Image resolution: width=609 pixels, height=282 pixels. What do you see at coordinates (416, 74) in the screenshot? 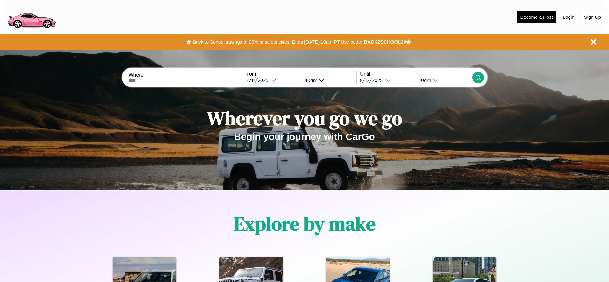
I see `label: Until` at bounding box center [416, 74].